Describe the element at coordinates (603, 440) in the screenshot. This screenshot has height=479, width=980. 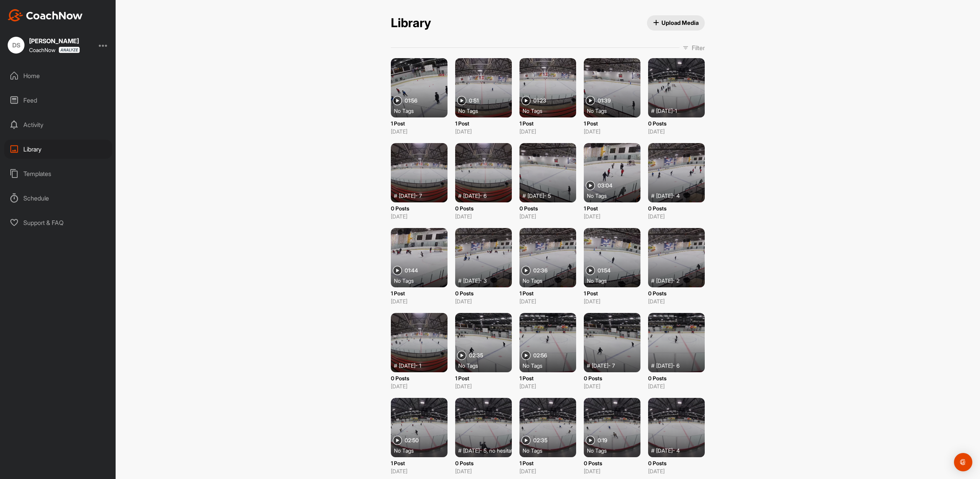
I see `span: 0:19` at that location.